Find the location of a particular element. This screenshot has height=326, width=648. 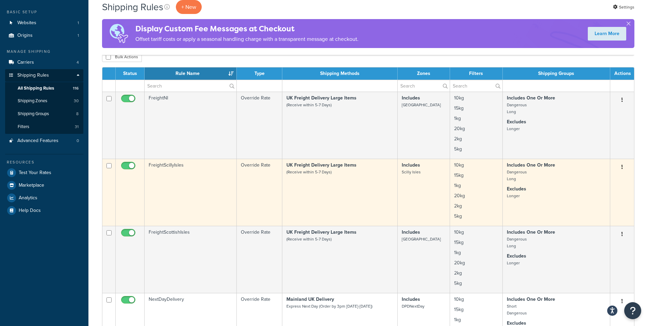

h1: Shipping Rules is located at coordinates (133, 7).